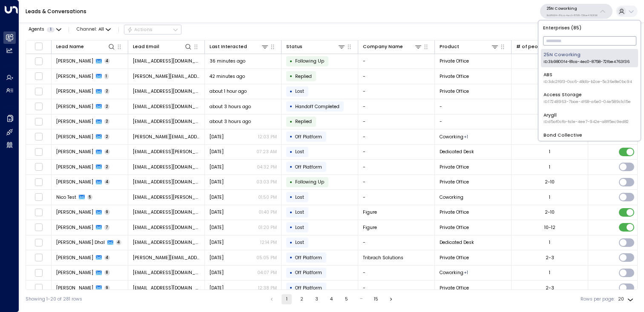  I want to click on span: 36 minutes ago, so click(227, 61).